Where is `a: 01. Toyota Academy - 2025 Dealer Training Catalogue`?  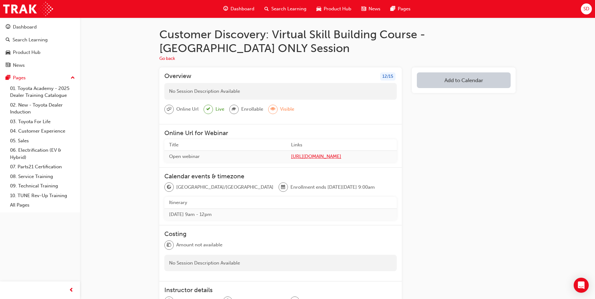
a: 01. Toyota Academy - 2025 Dealer Training Catalogue is located at coordinates (42, 92).